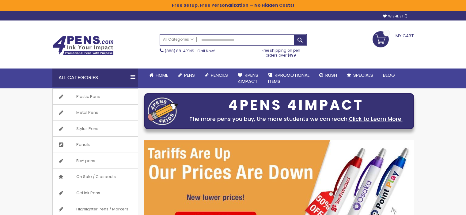  What do you see at coordinates (190, 51) in the screenshot?
I see `span: - Call Now!` at bounding box center [190, 51].